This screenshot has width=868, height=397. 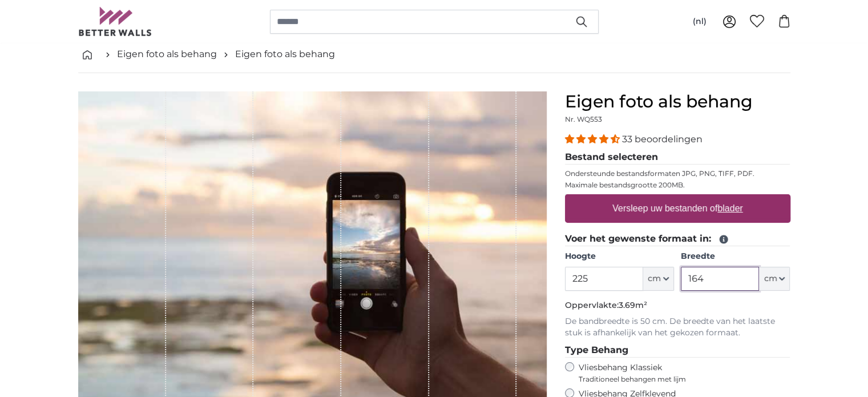 What do you see at coordinates (678, 209) in the screenshot?
I see `label: Versleep uw bestanden of` at bounding box center [678, 209].